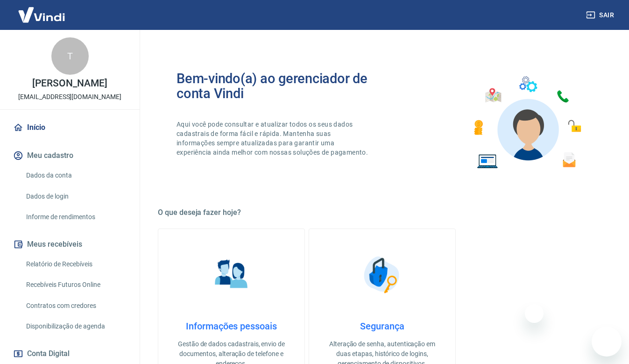 This screenshot has height=364, width=629. Describe the element at coordinates (382, 326) in the screenshot. I see `h4: Segurança` at that location.